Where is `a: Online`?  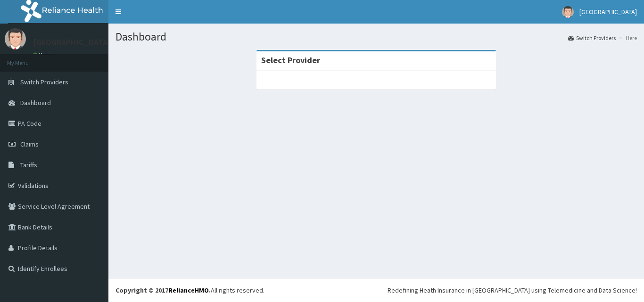 a: Online is located at coordinates (44, 55).